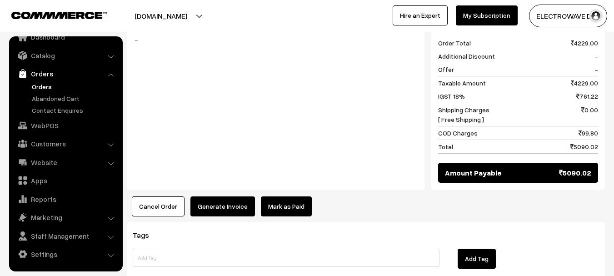  Describe the element at coordinates (473, 173) in the screenshot. I see `span: Amount Payable` at that location.